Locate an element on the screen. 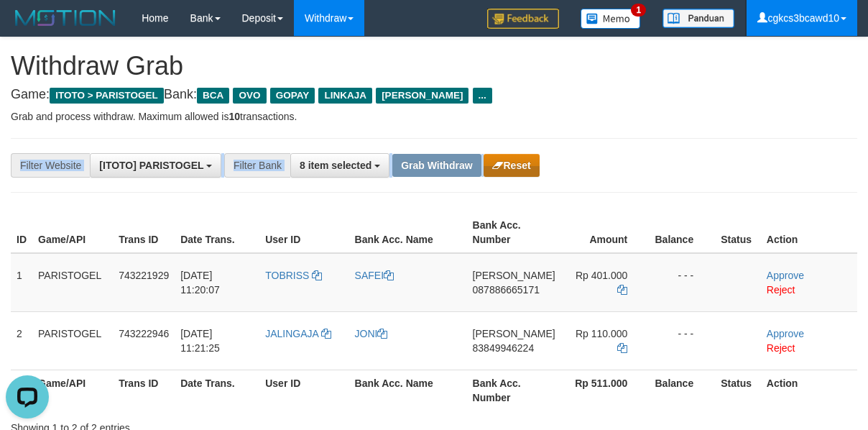 This screenshot has height=430, width=868. span: Copy 83849946224 to clipboard is located at coordinates (504, 348).